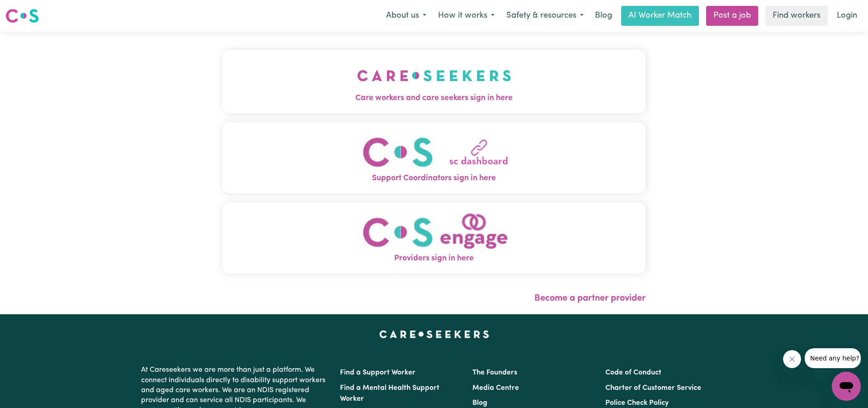 The height and width of the screenshot is (408, 868). I want to click on span: Support Coordinators sign in here, so click(434, 178).